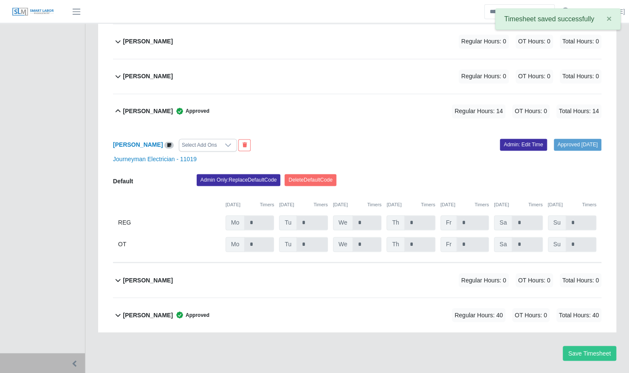 This screenshot has height=373, width=629. I want to click on input: Search, so click(520, 11).